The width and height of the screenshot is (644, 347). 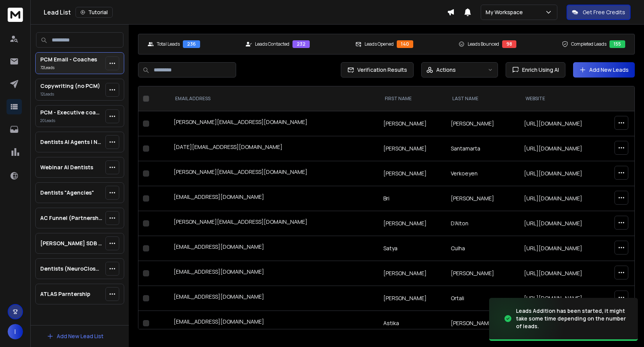 What do you see at coordinates (599, 12) in the screenshot?
I see `button: Get Free Credits` at bounding box center [599, 12].